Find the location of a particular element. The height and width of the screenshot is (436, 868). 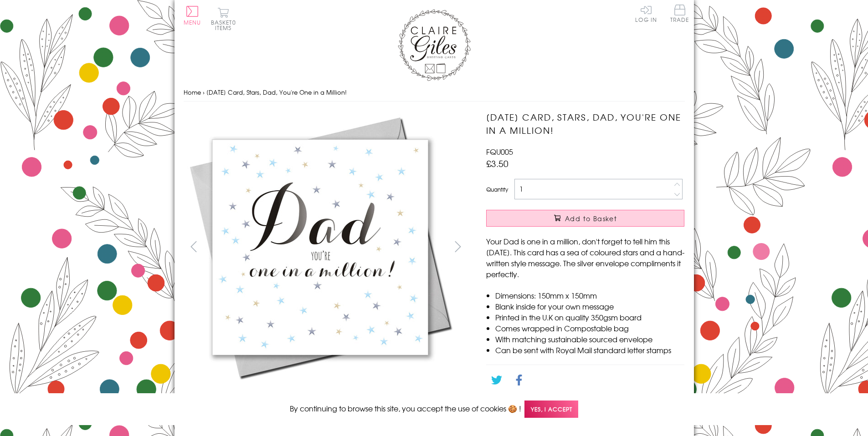

button: Add to Basket is located at coordinates (585, 218).